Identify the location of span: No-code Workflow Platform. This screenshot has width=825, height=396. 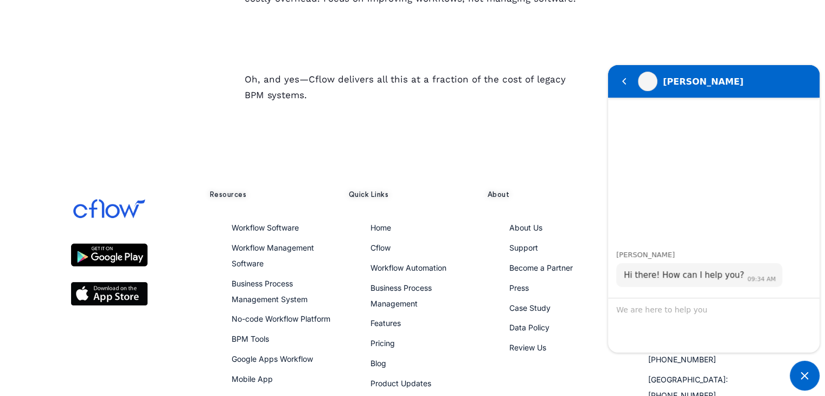
(281, 318).